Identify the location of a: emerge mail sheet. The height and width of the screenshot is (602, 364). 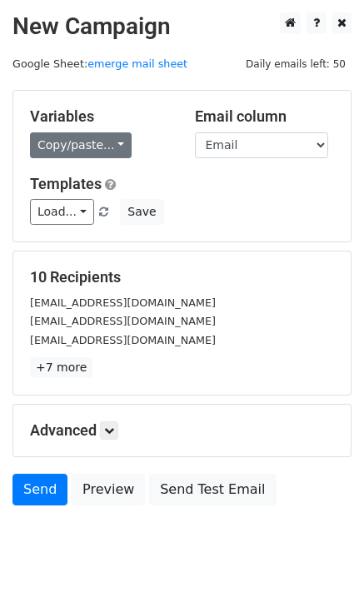
(138, 63).